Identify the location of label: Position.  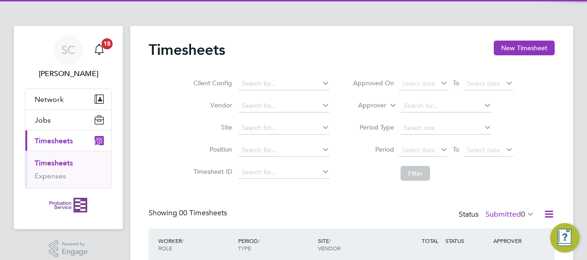
(211, 150).